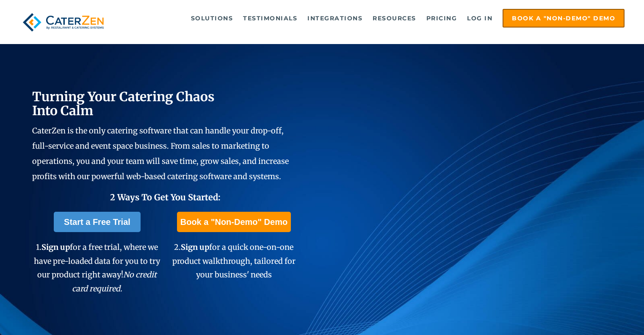  What do you see at coordinates (480, 18) in the screenshot?
I see `a: Log in` at bounding box center [480, 18].